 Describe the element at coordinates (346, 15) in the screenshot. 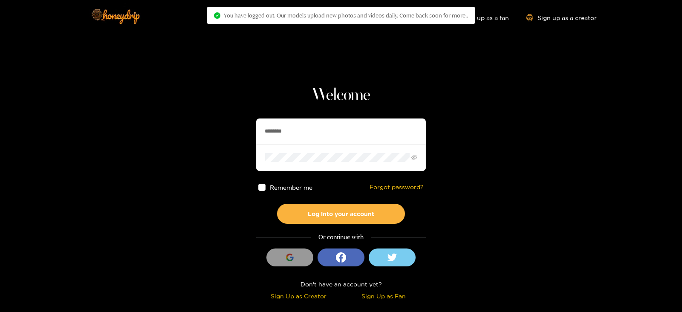

I see `span: You have logged out. Our models upload new photos and videos daily. Come back soon for more..` at that location.